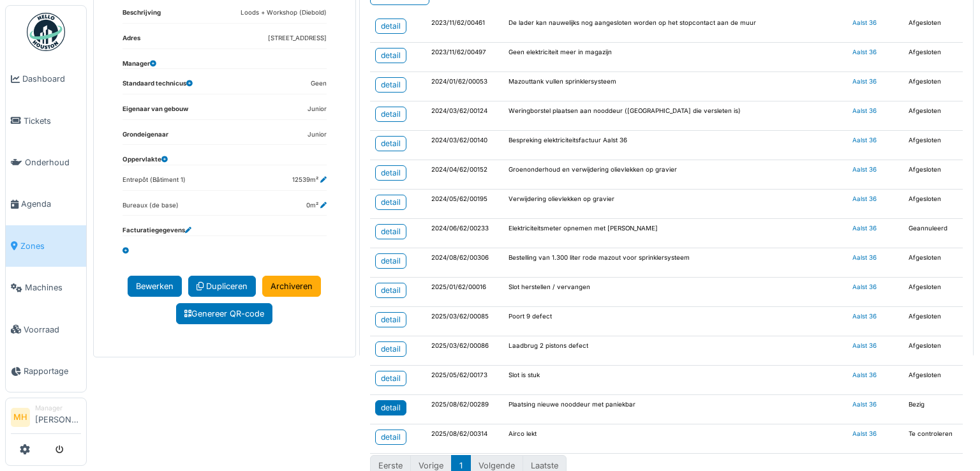  Describe the element at coordinates (465, 292) in the screenshot. I see `td: 2025/01/62/00016` at that location.